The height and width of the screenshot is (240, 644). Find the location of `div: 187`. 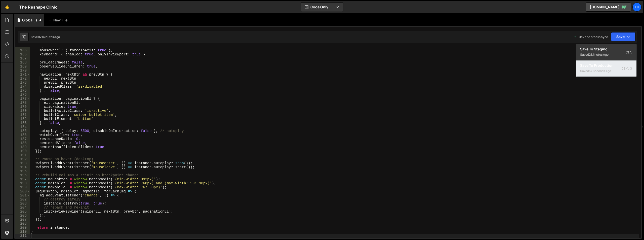

div: 187 is located at coordinates (22, 139).